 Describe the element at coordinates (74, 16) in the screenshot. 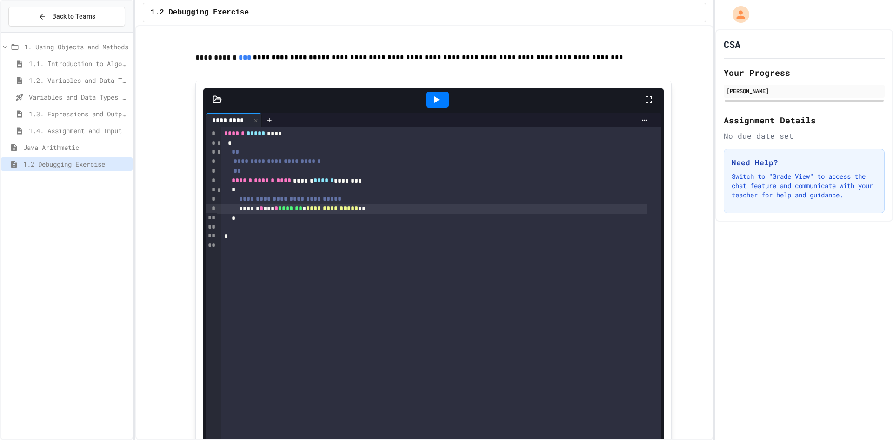

I see `span: Back to Teams` at that location.